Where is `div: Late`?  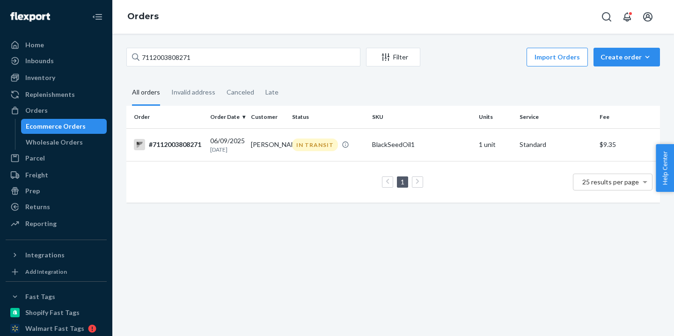 div: Late is located at coordinates (272, 92).